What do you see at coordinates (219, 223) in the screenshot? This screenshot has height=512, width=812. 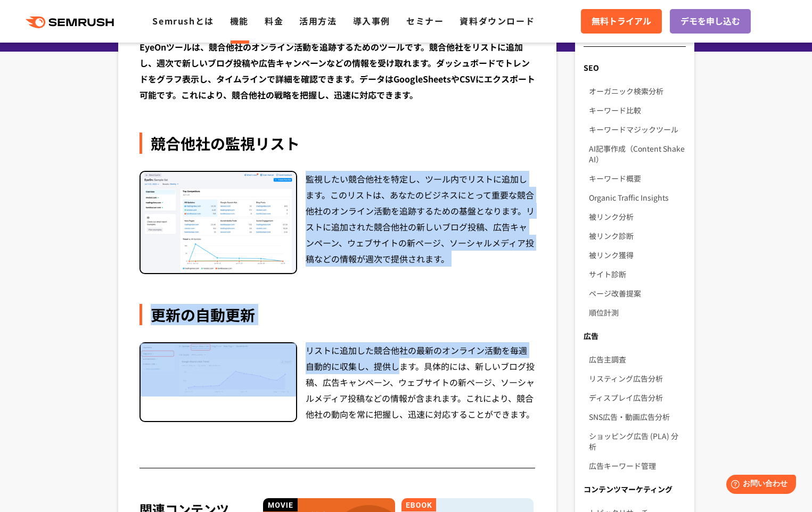 I see `img: 競合他社の監視リスト` at bounding box center [219, 223].